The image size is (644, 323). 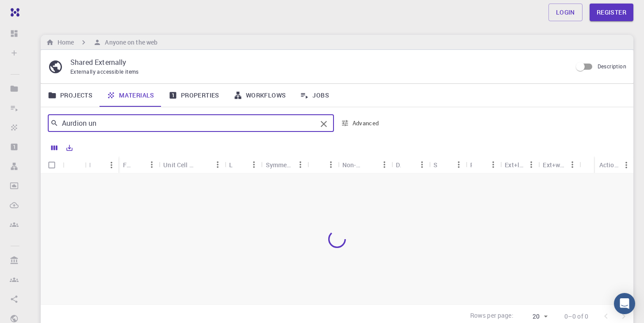 I want to click on a: Register, so click(x=611, y=12).